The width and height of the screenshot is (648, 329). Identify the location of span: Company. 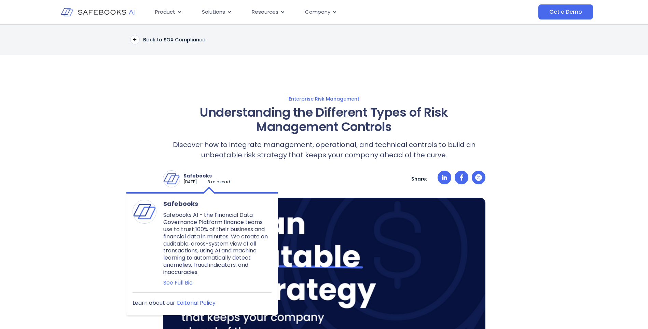
(318, 12).